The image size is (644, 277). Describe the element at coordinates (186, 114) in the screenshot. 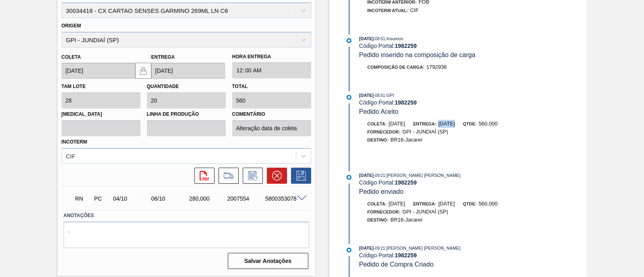

I see `label: Linha de Produção` at that location.